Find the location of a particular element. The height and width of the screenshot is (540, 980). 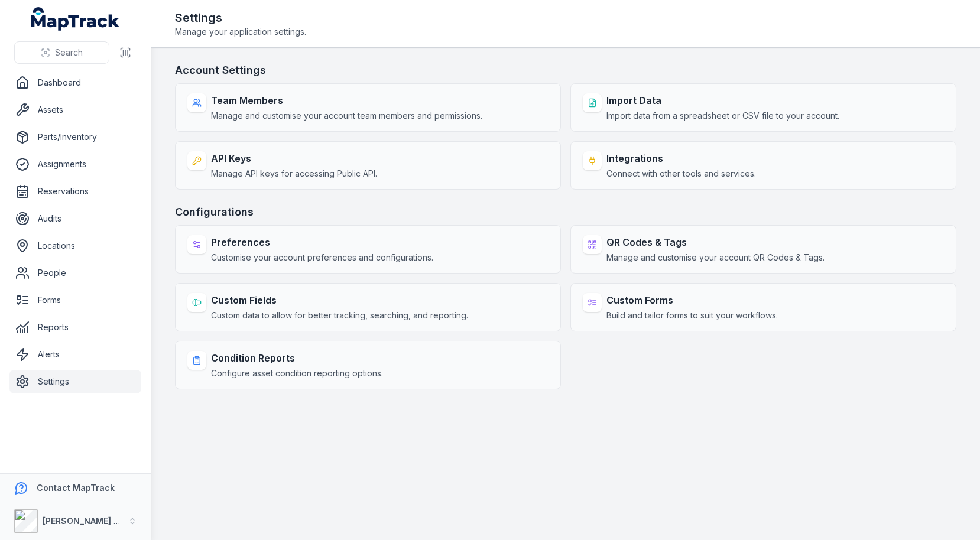

a: Dashboard is located at coordinates (75, 82).